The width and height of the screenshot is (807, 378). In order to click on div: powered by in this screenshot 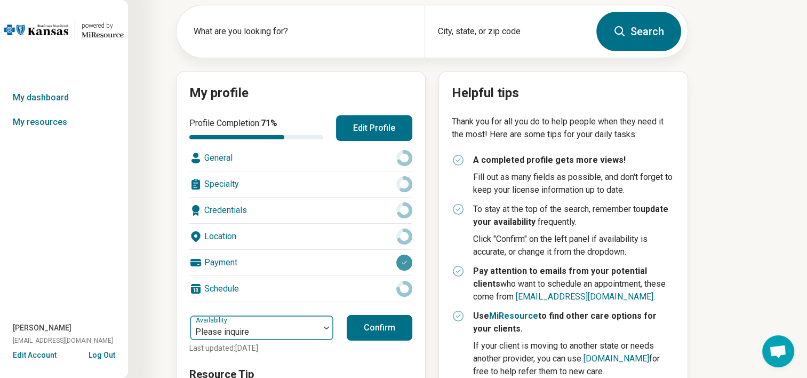, I will do `click(102, 26)`.